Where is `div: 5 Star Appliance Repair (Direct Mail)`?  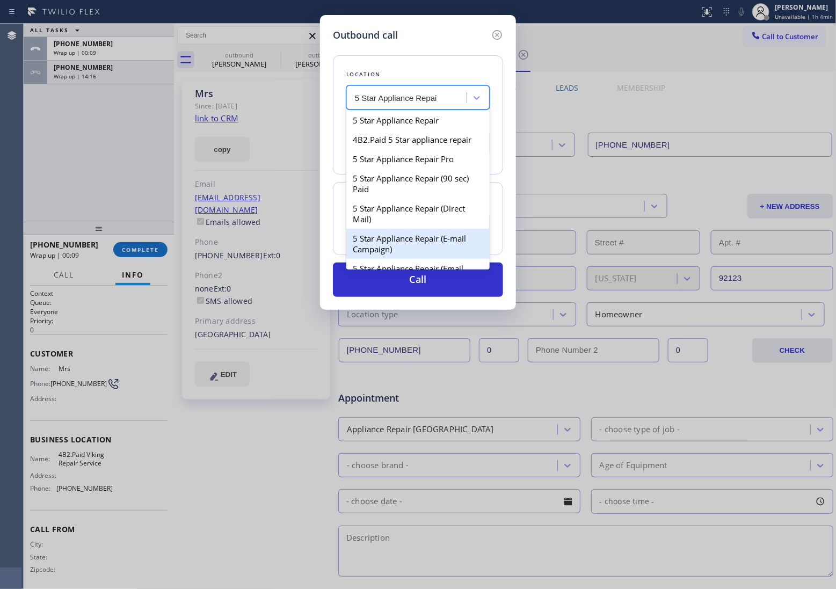
div: 5 Star Appliance Repair (Direct Mail) is located at coordinates (418, 214).